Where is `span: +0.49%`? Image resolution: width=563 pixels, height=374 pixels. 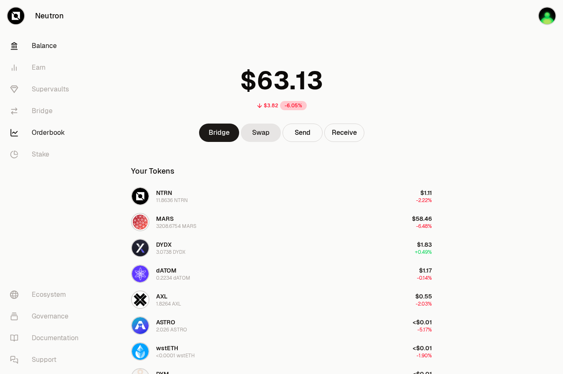
span: +0.49% is located at coordinates (423, 252).